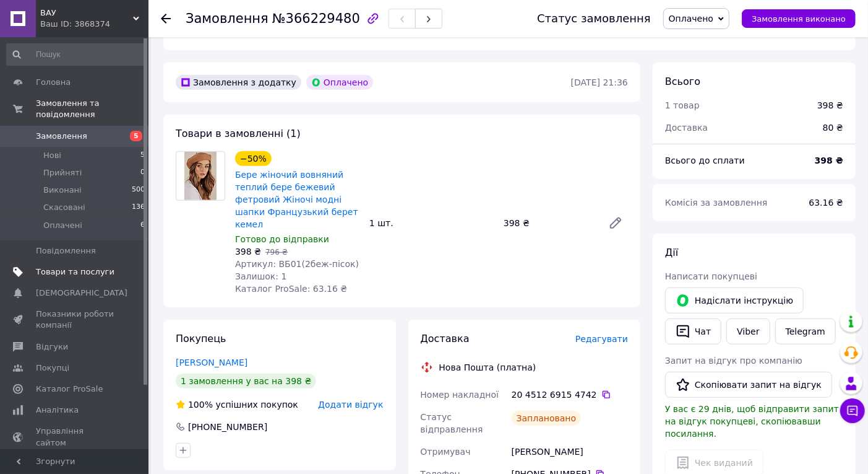 The image size is (868, 474). What do you see at coordinates (69, 389) in the screenshot?
I see `span: Каталог ProSale` at bounding box center [69, 389].